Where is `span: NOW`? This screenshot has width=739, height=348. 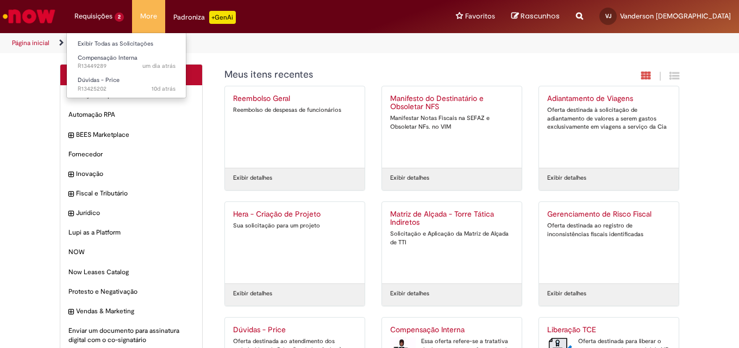 span: NOW is located at coordinates (131, 252).